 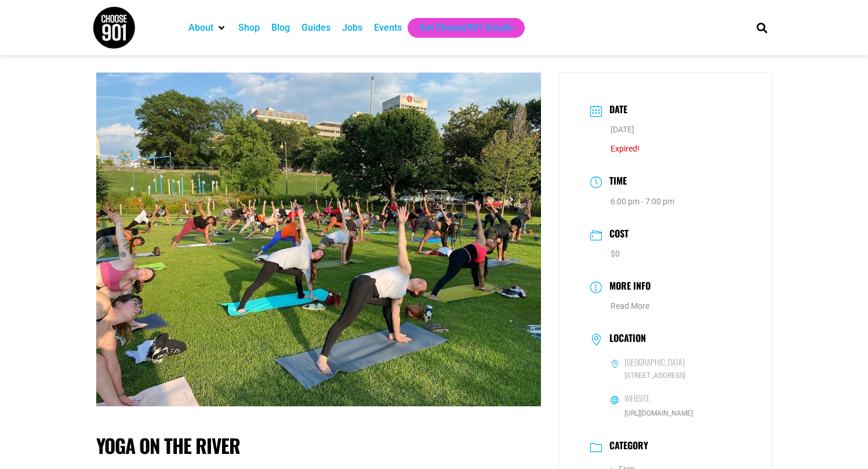 What do you see at coordinates (615, 110) in the screenshot?
I see `h3: Date` at bounding box center [615, 110].